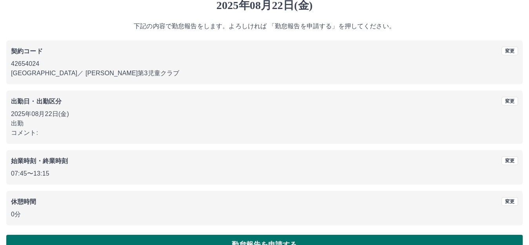 This screenshot has height=245, width=529. I want to click on b: 始業時刻・終業時刻, so click(39, 161).